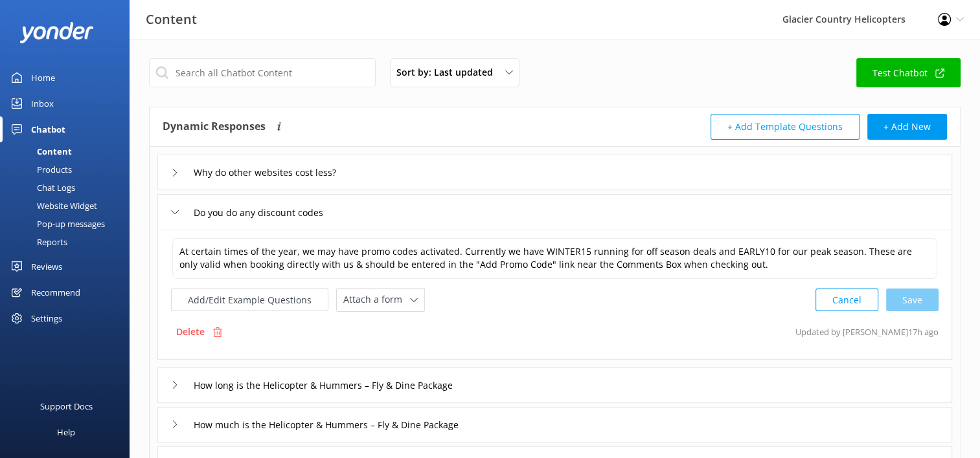  What do you see at coordinates (41, 188) in the screenshot?
I see `div: Chat Logs` at bounding box center [41, 188].